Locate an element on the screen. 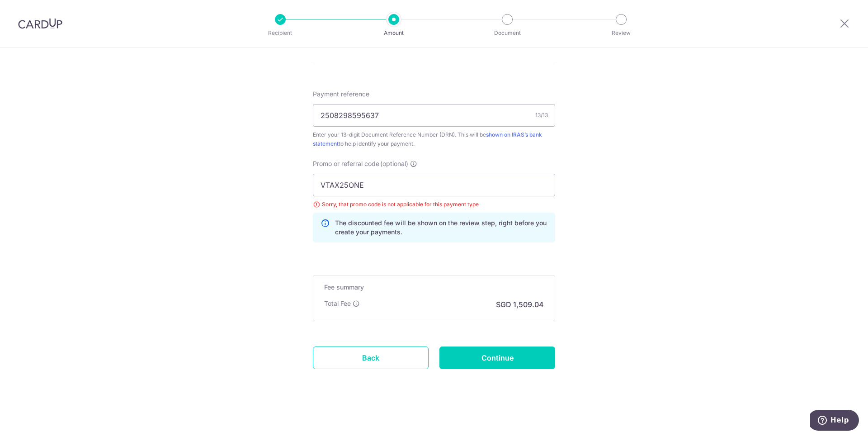 The width and height of the screenshot is (868, 437). span: Promo or referral code is located at coordinates (346, 164).